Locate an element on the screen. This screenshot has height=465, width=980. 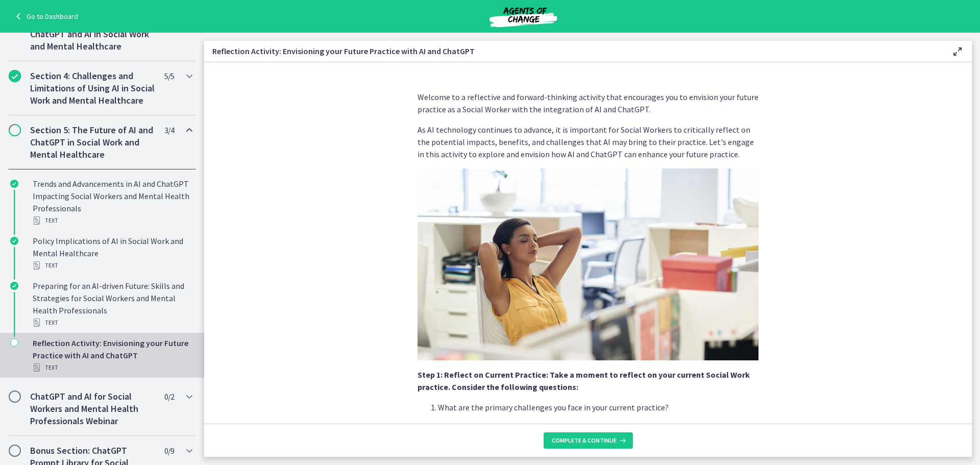
button: Complete & continue is located at coordinates (588, 440).